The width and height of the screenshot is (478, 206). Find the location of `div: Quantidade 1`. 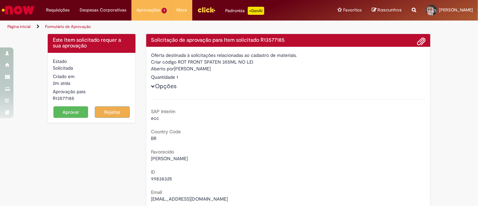

div: Quantidade 1 is located at coordinates (289, 77).